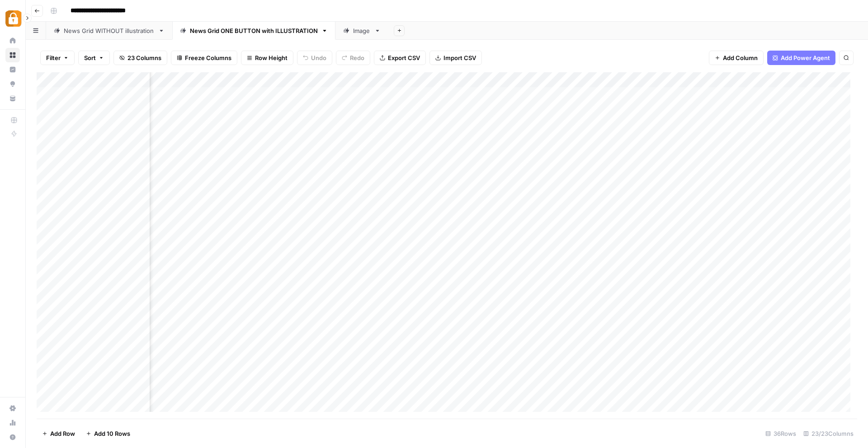  Describe the element at coordinates (57, 58) in the screenshot. I see `button: Filter` at that location.